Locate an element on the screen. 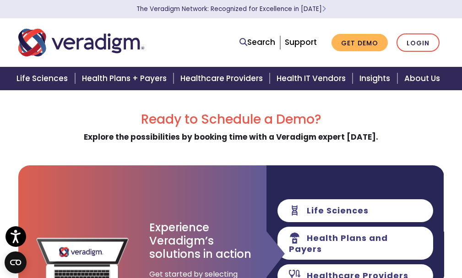 This screenshot has height=278, width=462. a: Search is located at coordinates (257, 42).